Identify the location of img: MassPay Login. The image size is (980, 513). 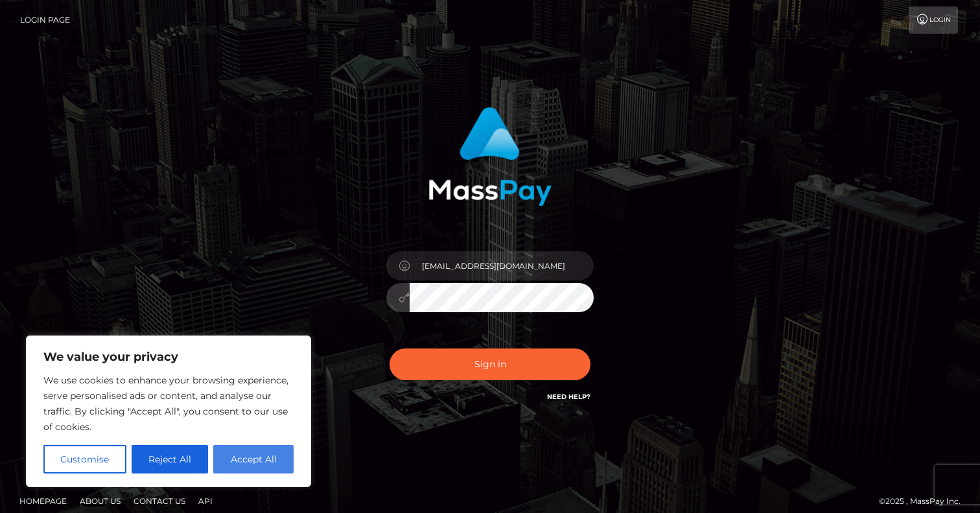
(490, 156).